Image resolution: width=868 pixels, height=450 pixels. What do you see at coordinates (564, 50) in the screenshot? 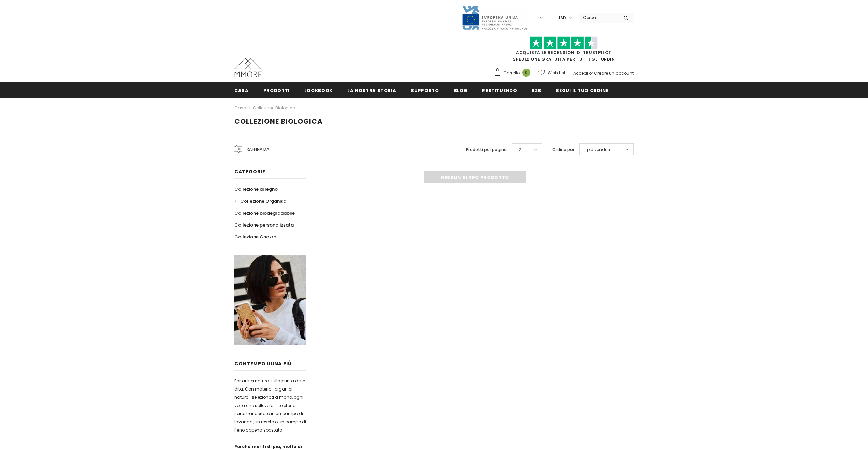
I see `span: SPEDIZIONE GRATUITA PER TUTTI GLI ORDINI` at bounding box center [564, 50].